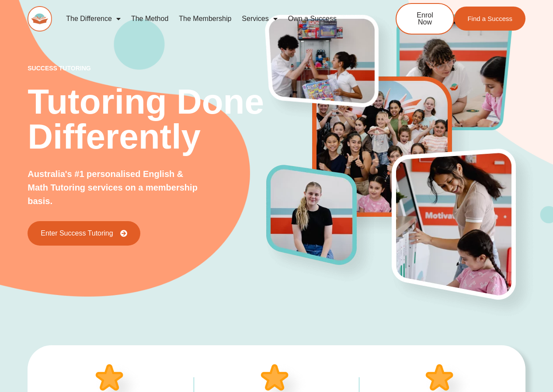  What do you see at coordinates (214, 19) in the screenshot?
I see `nav: Menu` at bounding box center [214, 19].